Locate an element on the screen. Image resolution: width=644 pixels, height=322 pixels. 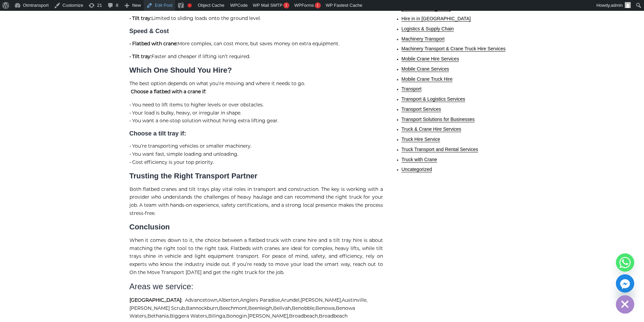
a: Machinery Transport & Crane Truck Hire Services is located at coordinates (454, 49).